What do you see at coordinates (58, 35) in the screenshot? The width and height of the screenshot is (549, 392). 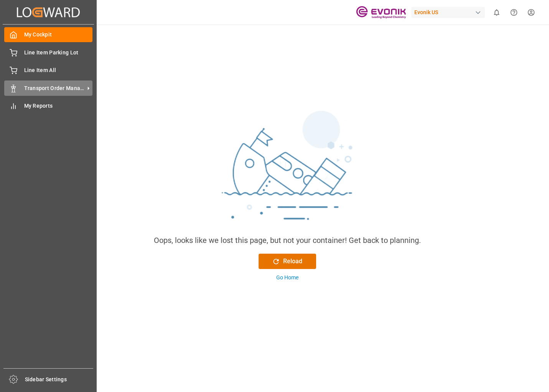 I see `span: My Cockpit` at bounding box center [58, 35].